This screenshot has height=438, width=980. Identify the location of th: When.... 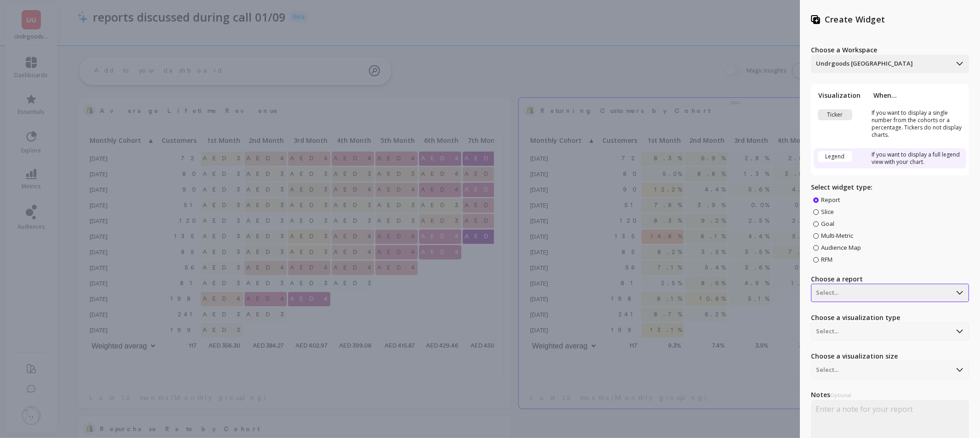
(917, 95).